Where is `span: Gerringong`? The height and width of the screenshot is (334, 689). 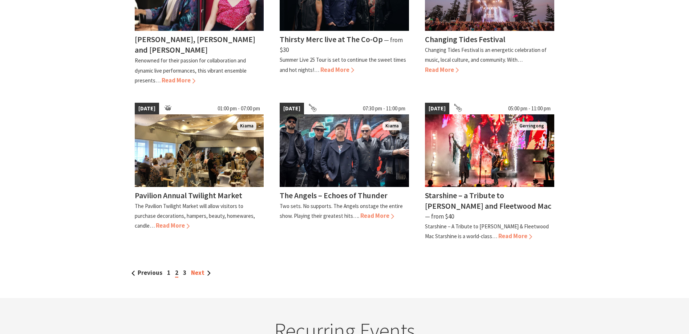
span: Gerringong is located at coordinates (532, 126).